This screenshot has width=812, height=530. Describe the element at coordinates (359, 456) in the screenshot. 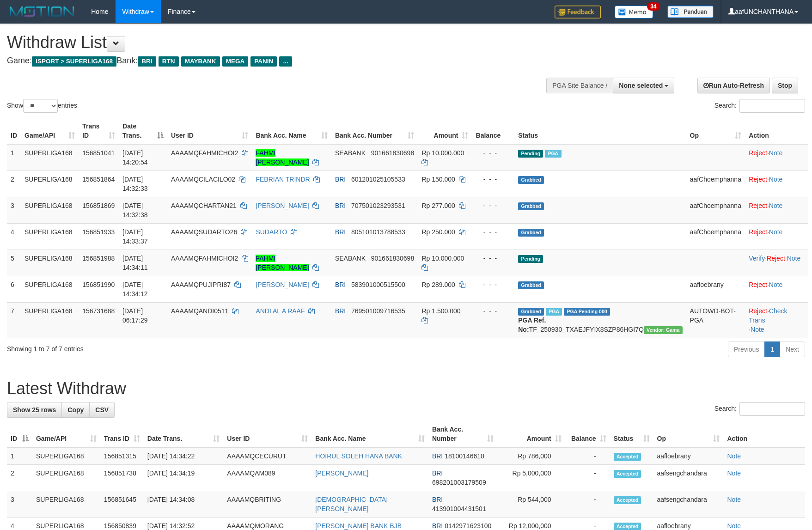

I see `a: HOIRUL SOLEH HANA BANK` at that location.